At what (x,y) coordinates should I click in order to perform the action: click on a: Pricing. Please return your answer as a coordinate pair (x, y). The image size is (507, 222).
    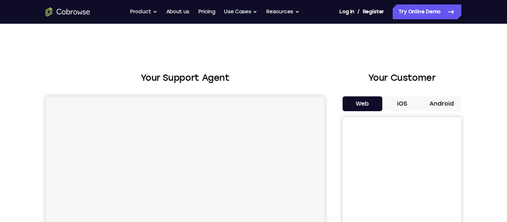
    Looking at the image, I should click on (207, 12).